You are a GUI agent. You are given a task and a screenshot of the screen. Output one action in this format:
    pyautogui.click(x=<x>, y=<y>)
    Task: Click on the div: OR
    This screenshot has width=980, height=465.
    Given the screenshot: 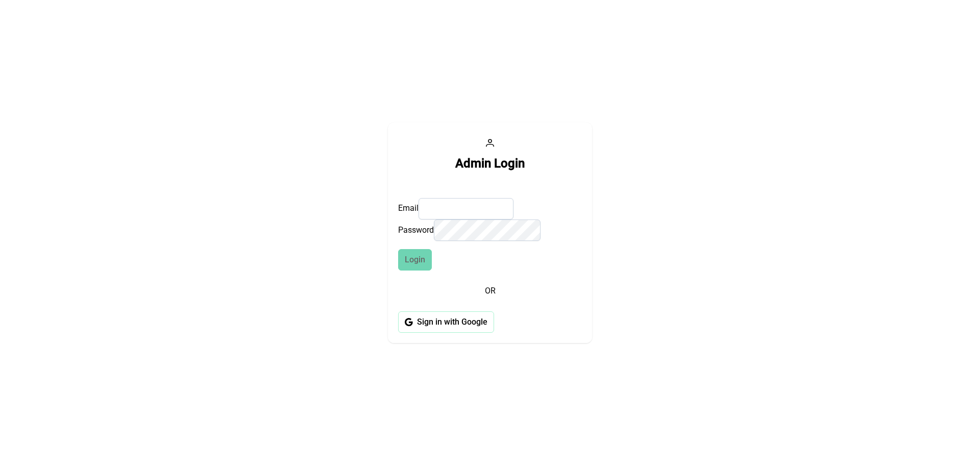 What is the action you would take?
    pyautogui.click(x=490, y=291)
    